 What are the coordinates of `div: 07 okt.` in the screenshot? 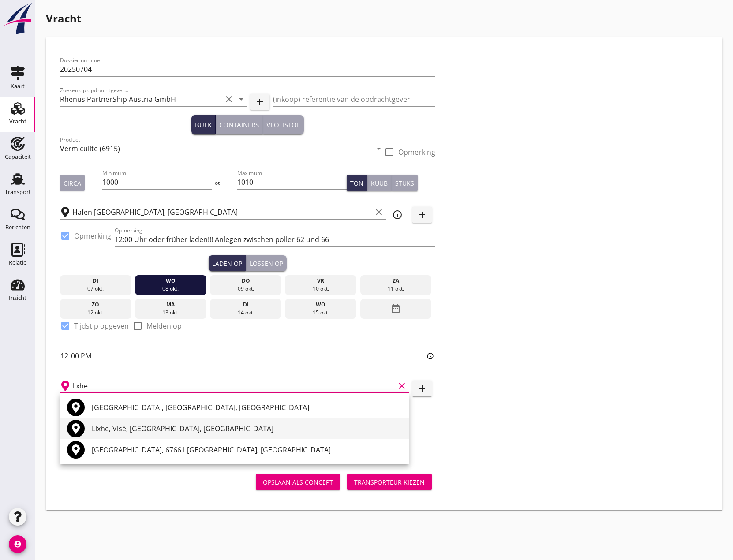 It's located at (96, 289).